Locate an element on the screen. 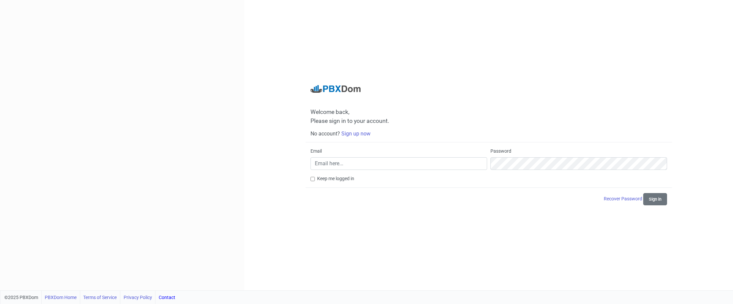 The width and height of the screenshot is (733, 304). h6: No account? is located at coordinates (489, 134).